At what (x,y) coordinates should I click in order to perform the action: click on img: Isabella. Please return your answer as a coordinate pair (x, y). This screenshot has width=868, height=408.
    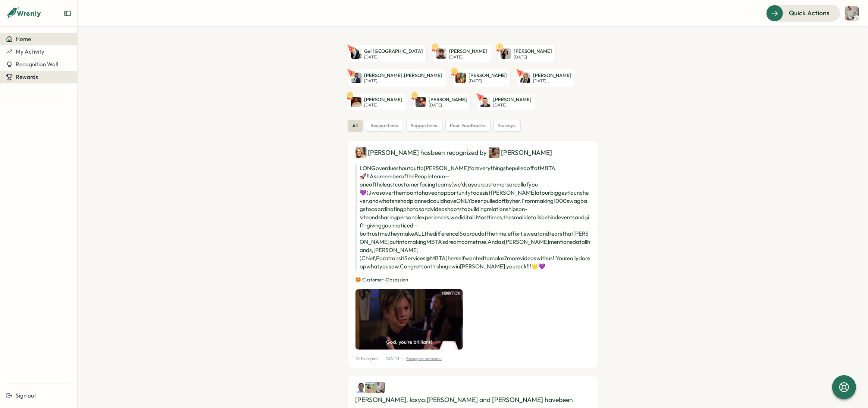
    Looking at the image, I should click on (361, 152).